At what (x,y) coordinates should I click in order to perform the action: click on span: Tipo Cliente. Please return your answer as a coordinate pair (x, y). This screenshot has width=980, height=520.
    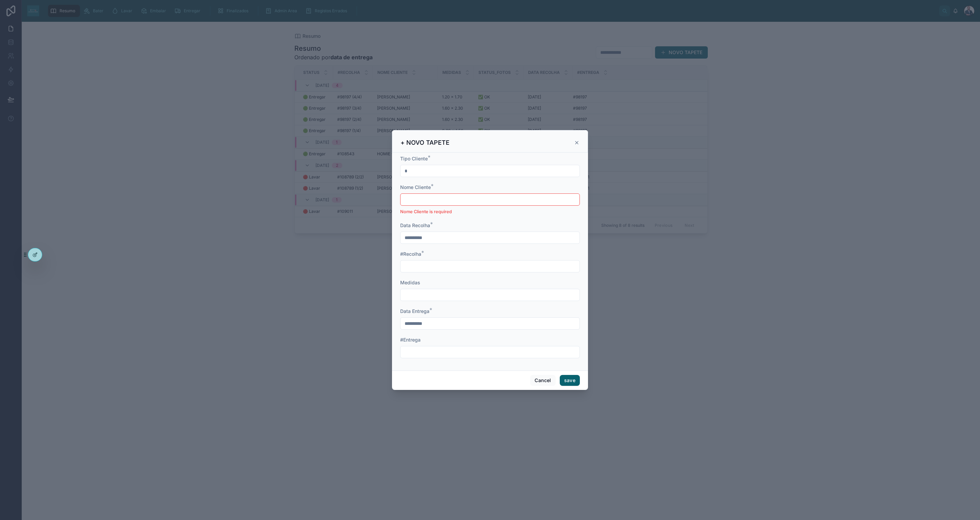
    Looking at the image, I should click on (414, 158).